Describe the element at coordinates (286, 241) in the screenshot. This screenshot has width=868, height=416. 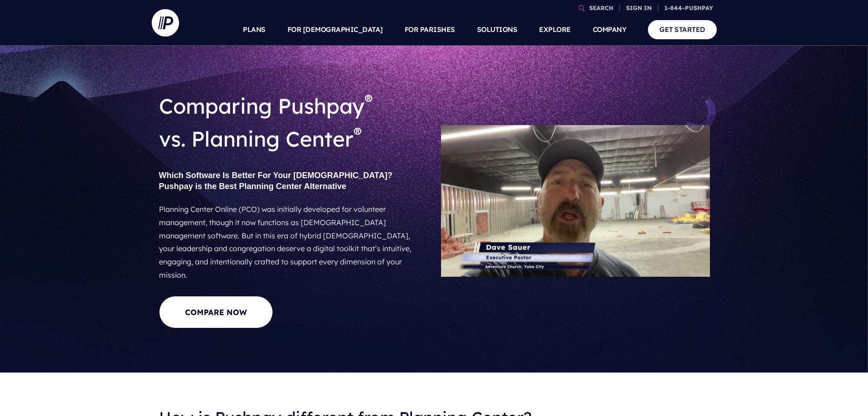
I see `p: Planning Center Online (PCO) was initially developed for volunteer management, though it now func...` at that location.